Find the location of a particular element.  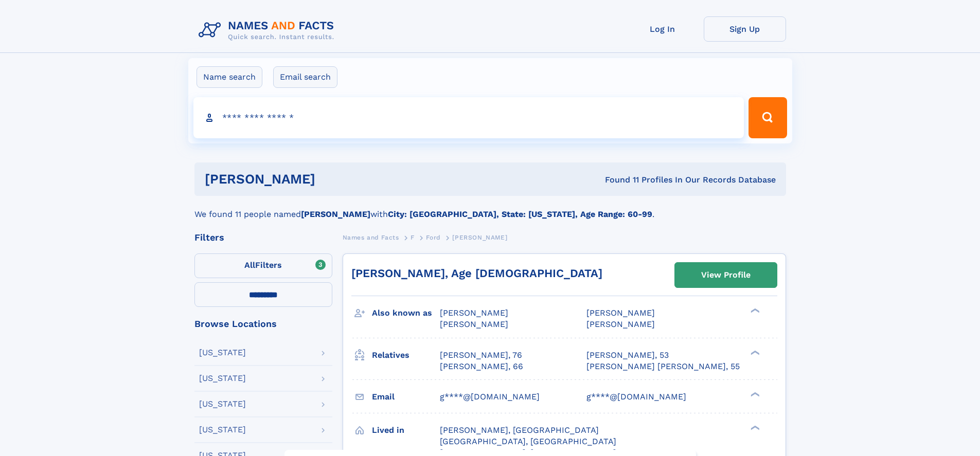

span: Ford is located at coordinates (433, 237).